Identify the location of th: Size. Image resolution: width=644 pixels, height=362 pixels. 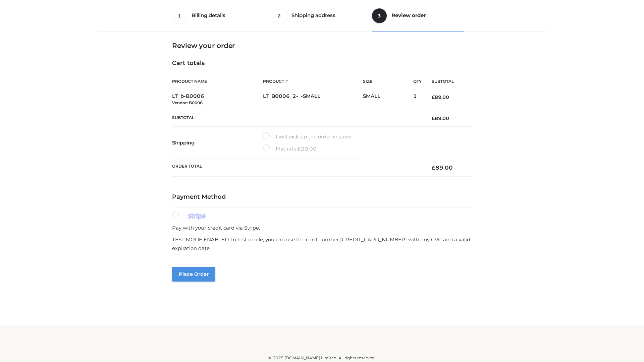
(387, 82).